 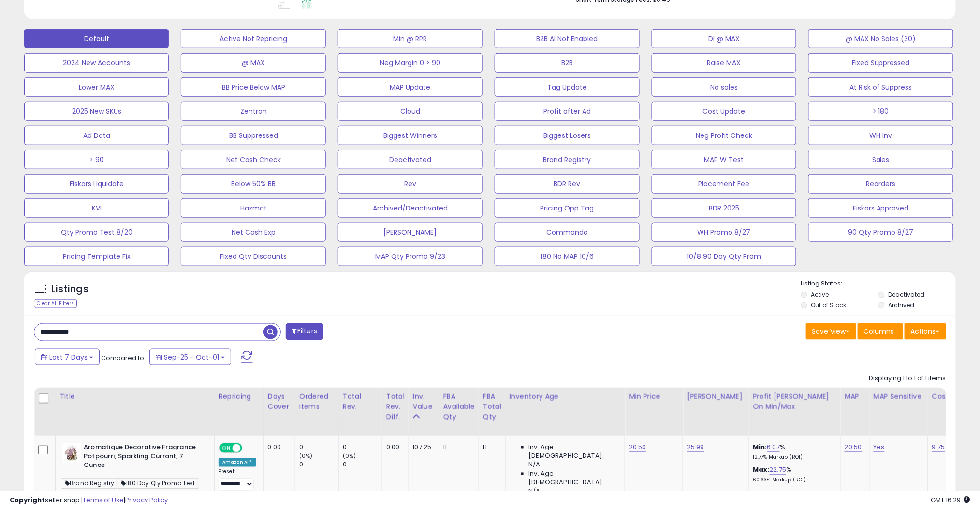 What do you see at coordinates (565, 397) in the screenshot?
I see `div: Inventory Age` at bounding box center [565, 397].